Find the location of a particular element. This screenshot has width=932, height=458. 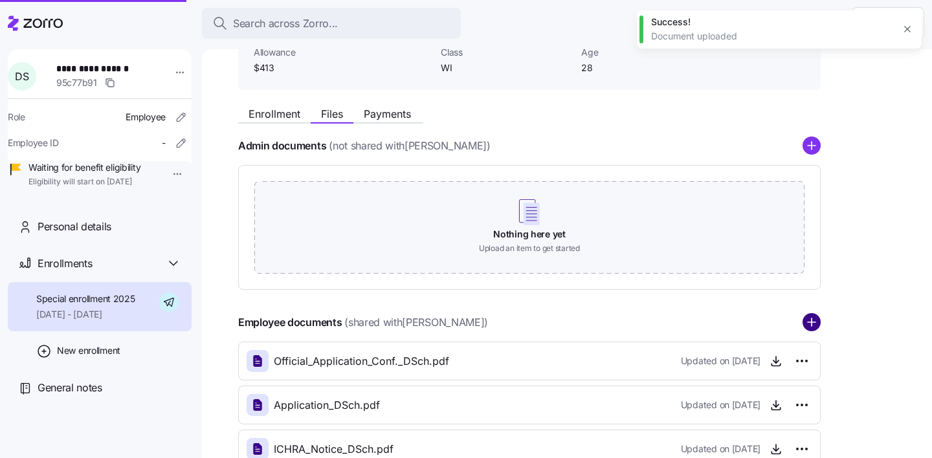

span: General notes is located at coordinates (70, 388).